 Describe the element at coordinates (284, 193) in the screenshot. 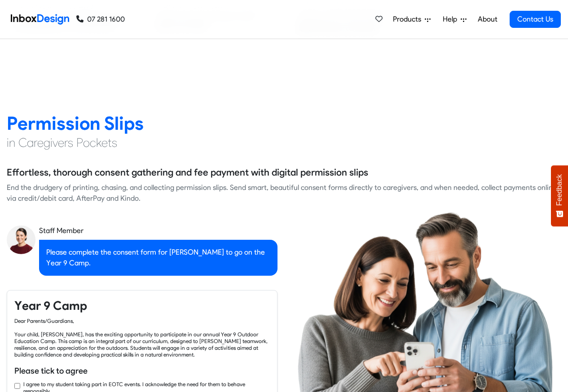

I see `div: End the drudgery of printing, chasing, and collecting permission slips. Send smart, beautiful con...` at that location.